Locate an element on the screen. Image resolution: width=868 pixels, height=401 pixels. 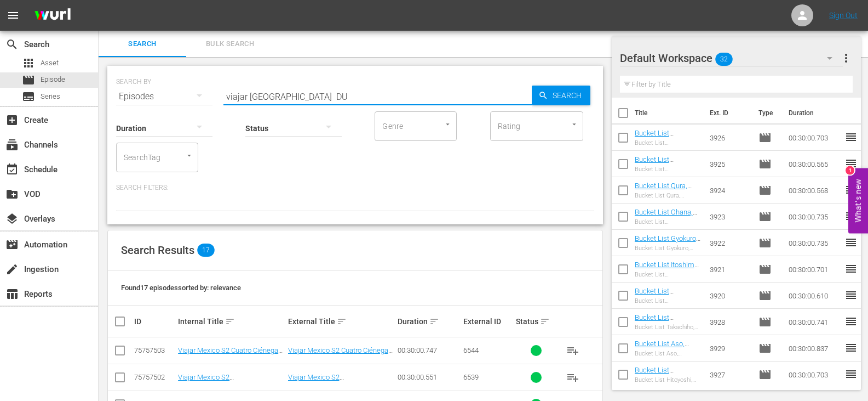
td: 00:30:00.565 is located at coordinates (815, 164).